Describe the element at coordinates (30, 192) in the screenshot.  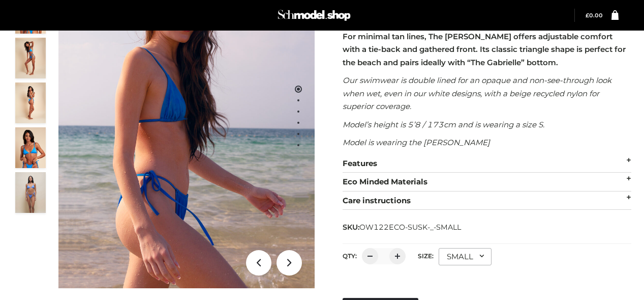
I see `img: SSVC.jpg` at that location.